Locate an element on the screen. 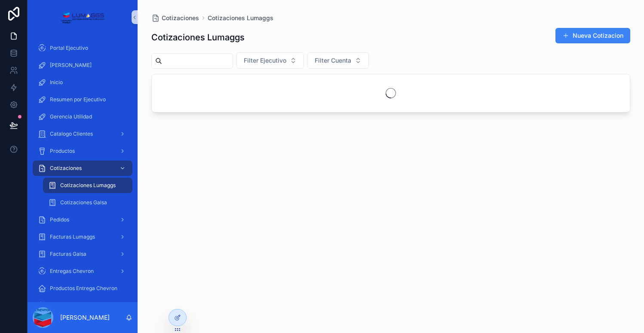 The image size is (644, 333). button: Nueva Cotizacion is located at coordinates (593, 36).